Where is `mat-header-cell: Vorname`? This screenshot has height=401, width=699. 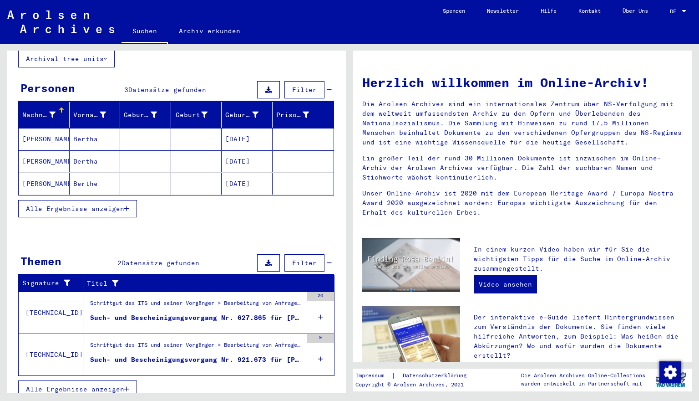
mat-header-cell: Vorname is located at coordinates (95, 115).